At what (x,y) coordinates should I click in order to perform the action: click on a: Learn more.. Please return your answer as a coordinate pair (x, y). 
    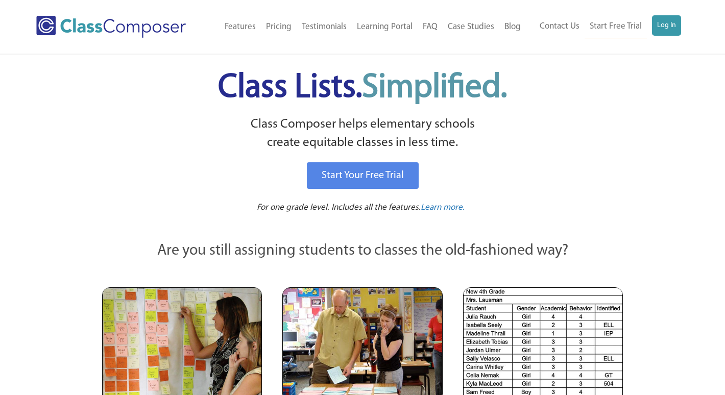
    Looking at the image, I should click on (443, 208).